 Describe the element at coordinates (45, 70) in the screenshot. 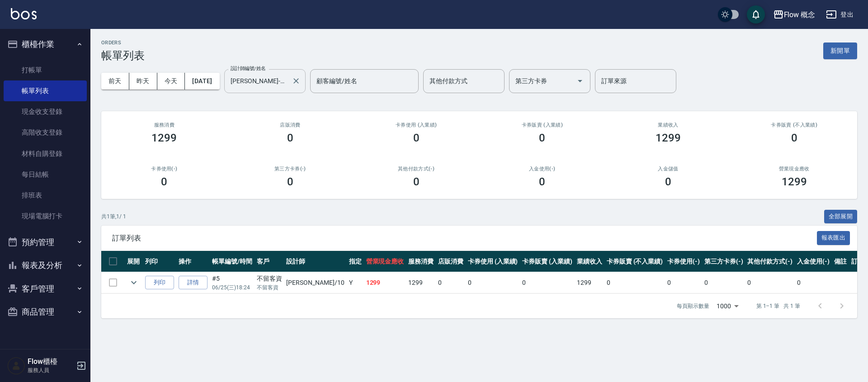

I see `a: 打帳單` at that location.